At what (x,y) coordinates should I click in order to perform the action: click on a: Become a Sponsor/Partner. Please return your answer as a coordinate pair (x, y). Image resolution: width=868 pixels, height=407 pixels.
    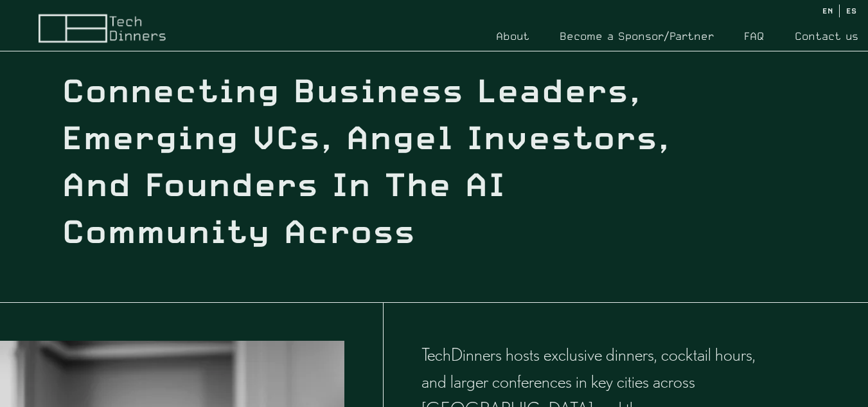
    Looking at the image, I should click on (637, 36).